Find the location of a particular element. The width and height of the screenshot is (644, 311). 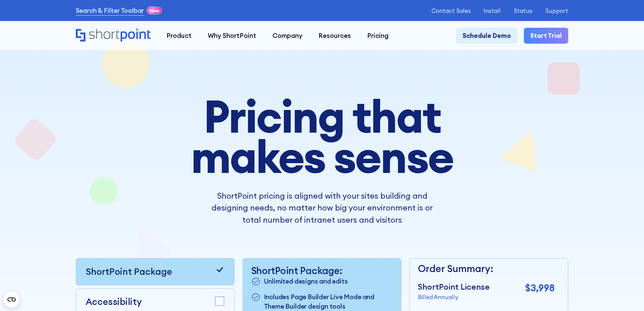

a: Product is located at coordinates (179, 36).